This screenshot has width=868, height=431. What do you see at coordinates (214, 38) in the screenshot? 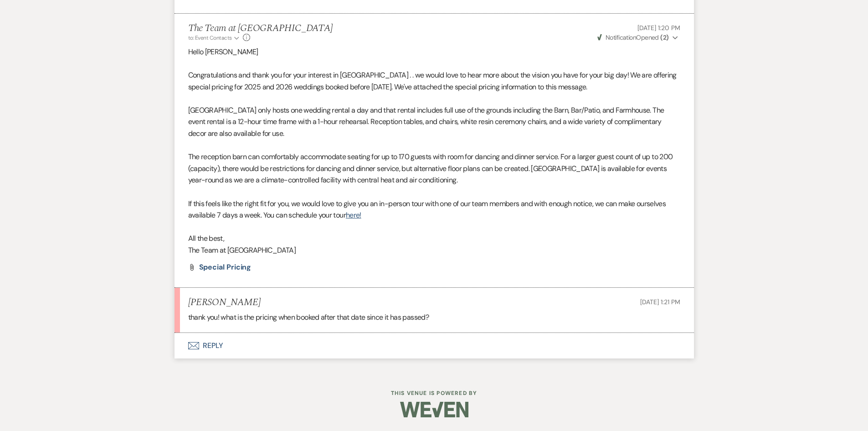
I see `button: to: Event Contacts` at bounding box center [214, 38].